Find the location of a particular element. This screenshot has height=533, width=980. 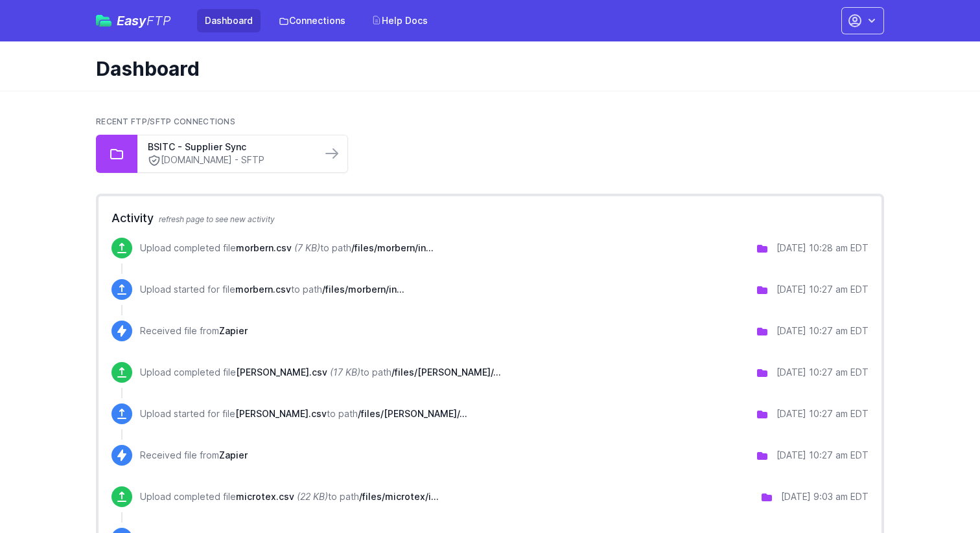

a: Help Docs is located at coordinates (399, 21).